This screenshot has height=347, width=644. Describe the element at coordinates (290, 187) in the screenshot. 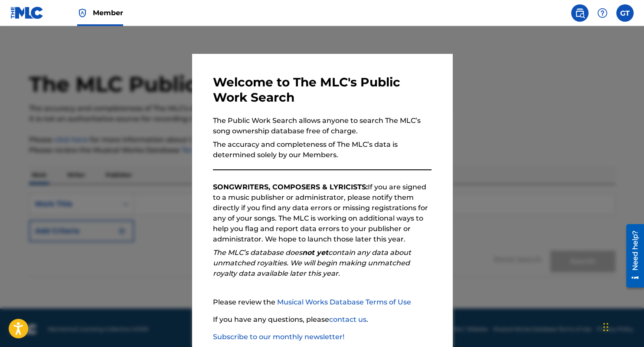

I see `strong: SONGWRITERS, COMPOSERS & LYRICISTS:` at that location.